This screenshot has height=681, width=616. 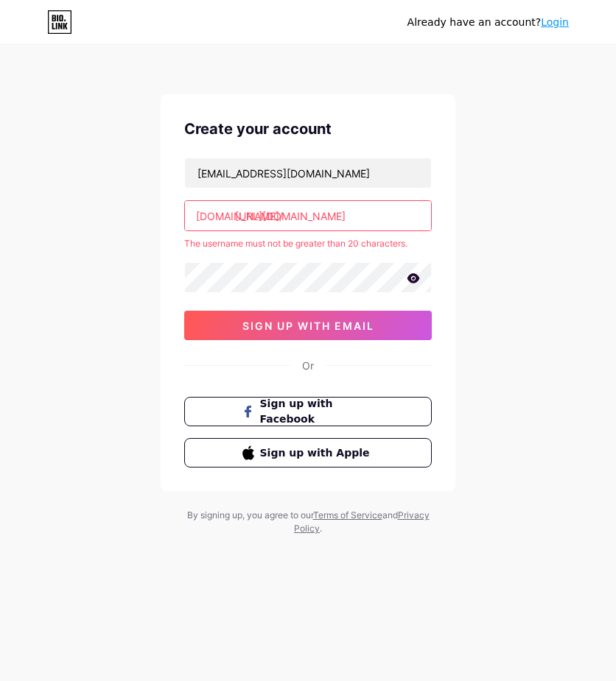 What do you see at coordinates (308, 412) in the screenshot?
I see `a: Sign up with Facebook` at bounding box center [308, 412].